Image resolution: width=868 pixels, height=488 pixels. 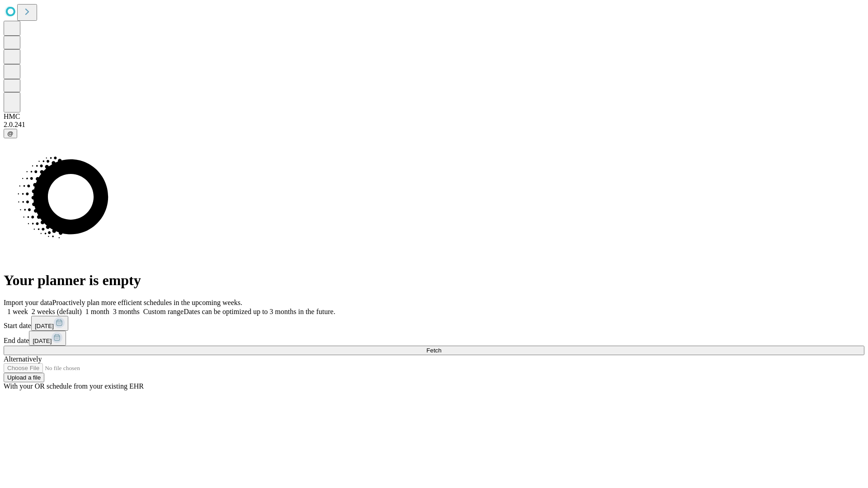 What do you see at coordinates (434, 350) in the screenshot?
I see `span: Fetch` at bounding box center [434, 350].